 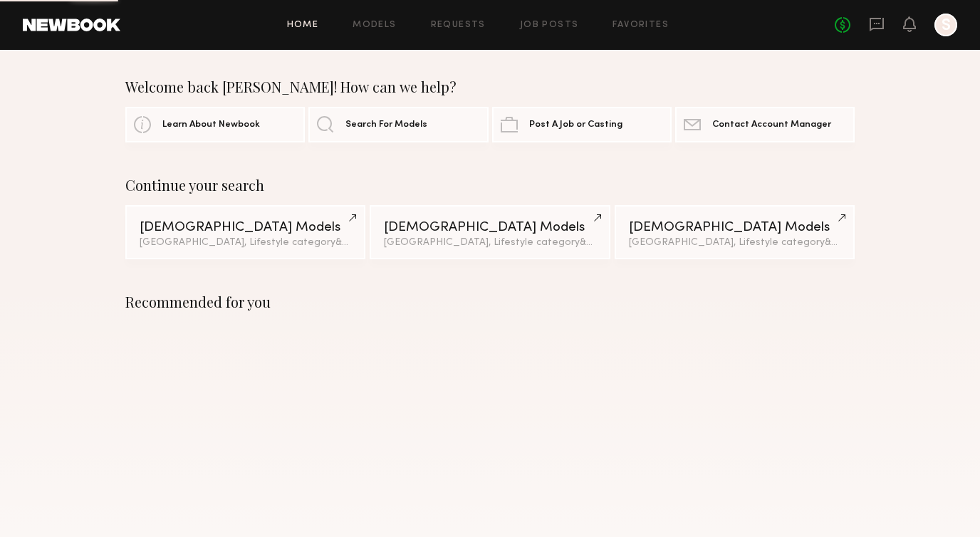 I want to click on a: Home, so click(x=303, y=25).